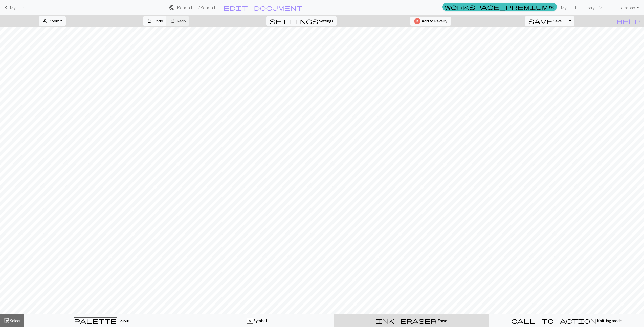 Image resolution: width=644 pixels, height=327 pixels. I want to click on span: zoom_in, so click(45, 21).